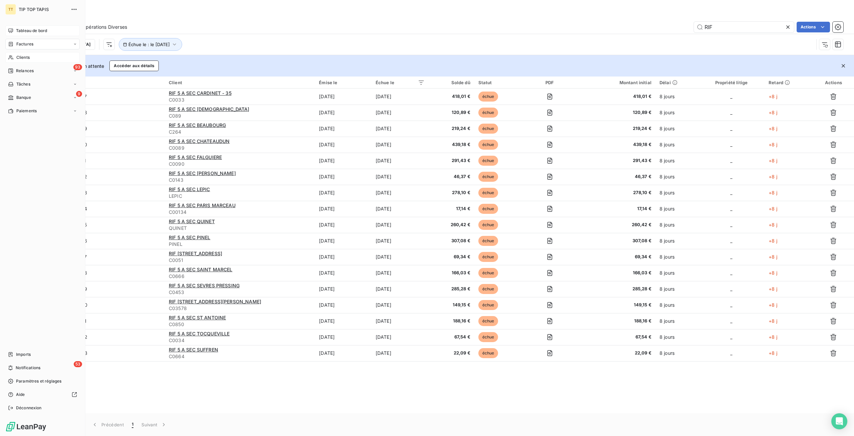 This screenshot has height=436, width=854. Describe the element at coordinates (11, 9) in the screenshot. I see `div: TT` at that location.